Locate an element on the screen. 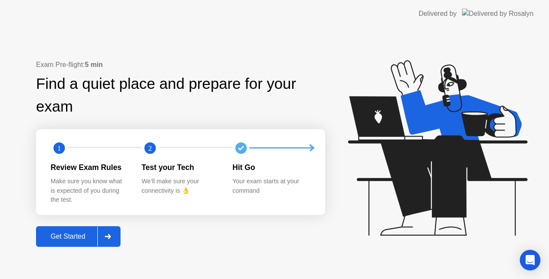 The height and width of the screenshot is (279, 549). div: Get Started is located at coordinates (68, 236).